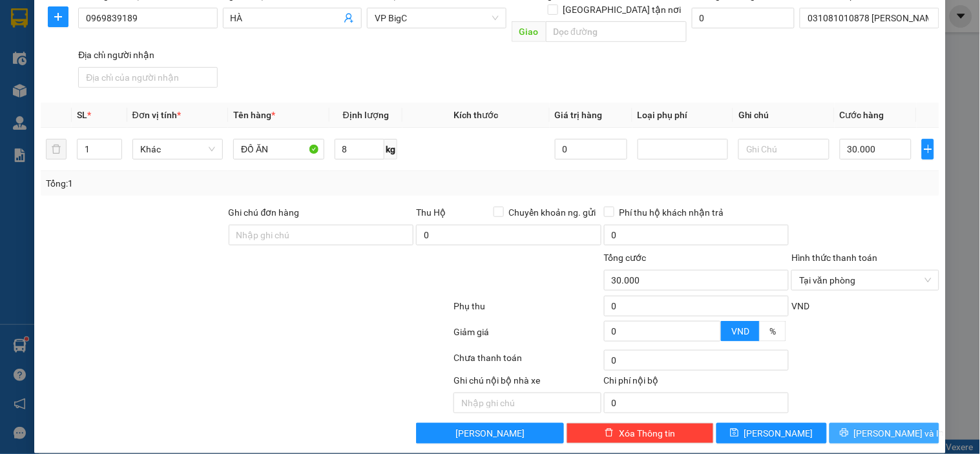 The image size is (980, 454). Describe the element at coordinates (212, 184) in the screenshot. I see `div: Tổng: 1` at that location.